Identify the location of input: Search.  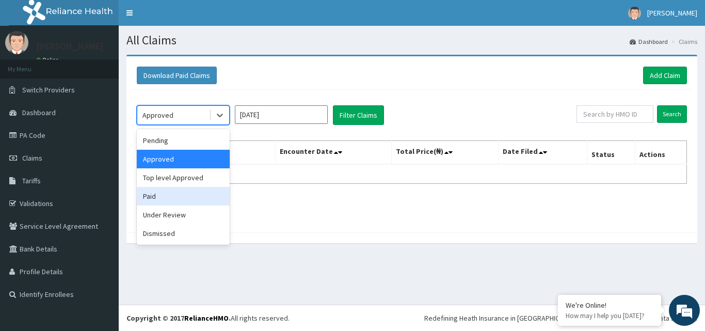
(672, 114).